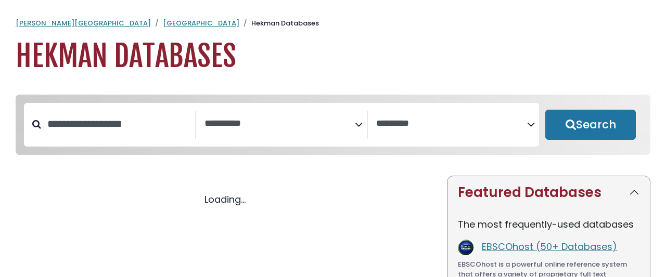 The height and width of the screenshot is (277, 666). Describe the element at coordinates (333, 125) in the screenshot. I see `nav: Search filters` at that location.